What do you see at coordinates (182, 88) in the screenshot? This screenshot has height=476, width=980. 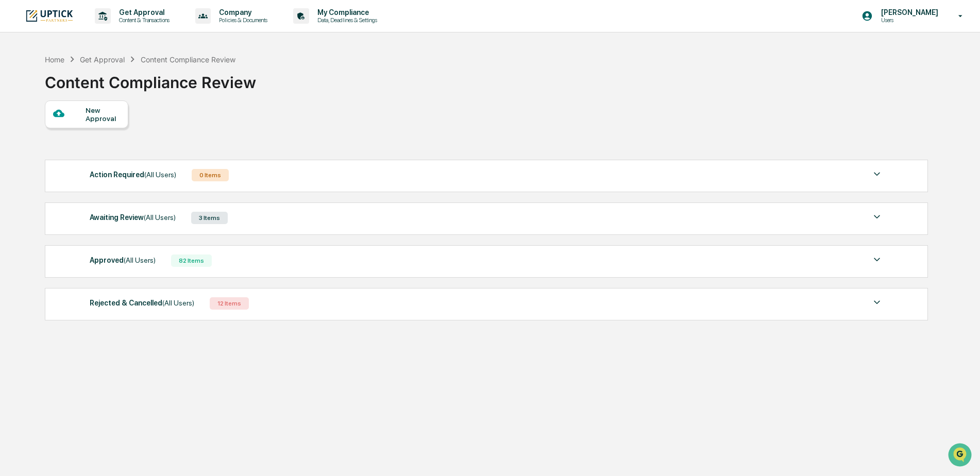 I see `button: Start new chat` at bounding box center [182, 88].